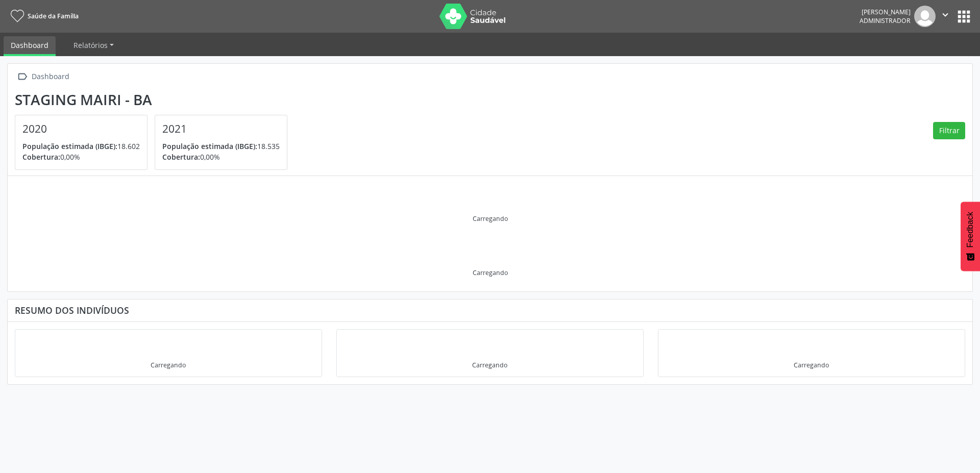 The image size is (980, 473). I want to click on span: Administrador, so click(885, 20).